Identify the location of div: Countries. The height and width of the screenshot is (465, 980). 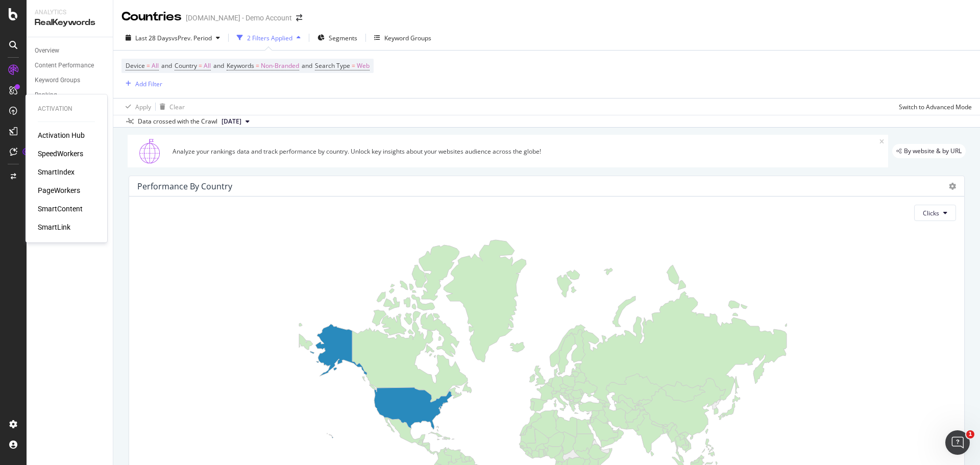
(152, 16).